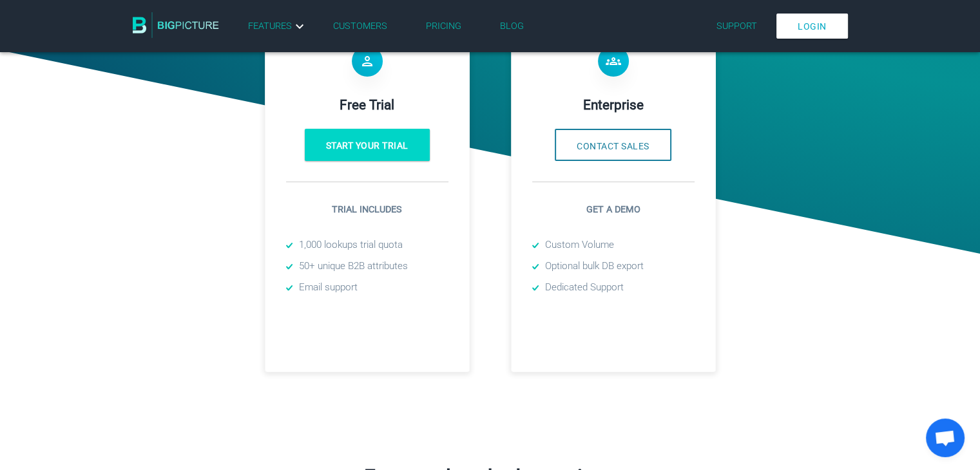  Describe the element at coordinates (613, 210) in the screenshot. I see `p: Get a demo` at that location.